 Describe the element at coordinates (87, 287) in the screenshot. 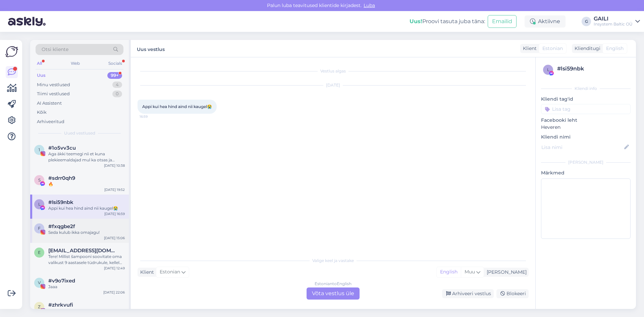

I see `div: Jaaa` at that location.